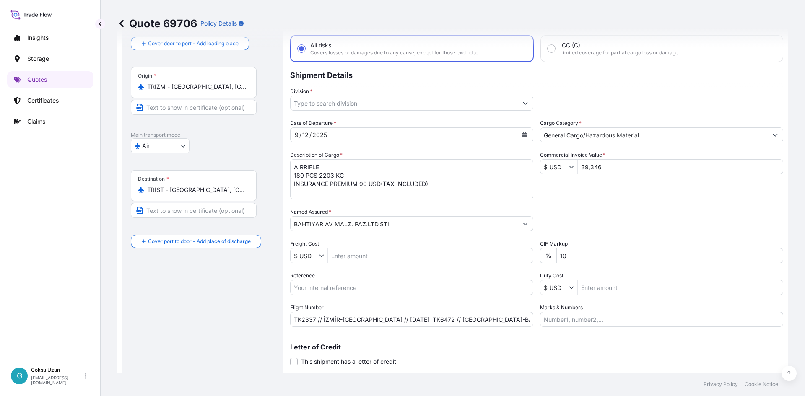  I want to click on p: Claims, so click(36, 122).